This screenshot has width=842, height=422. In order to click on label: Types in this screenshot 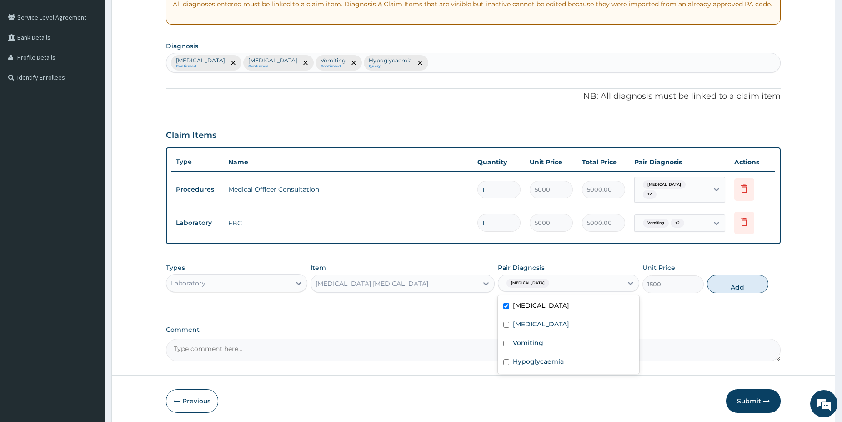, I will do `click(176, 267)`.